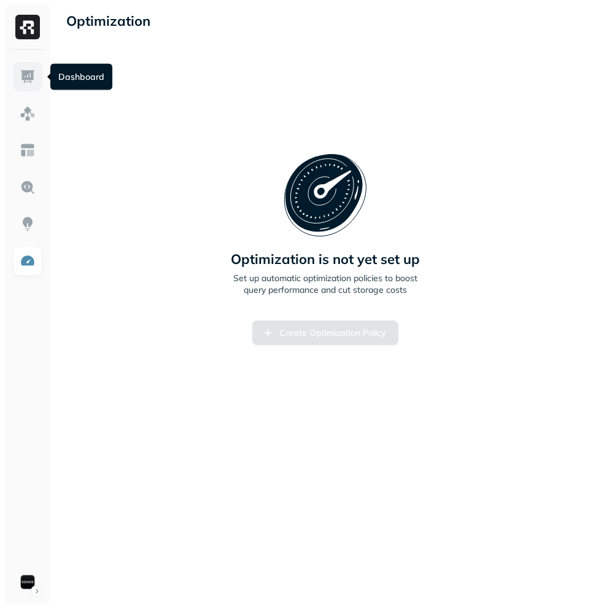 Image resolution: width=596 pixels, height=609 pixels. Describe the element at coordinates (28, 150) in the screenshot. I see `img: Asset Explorer` at that location.